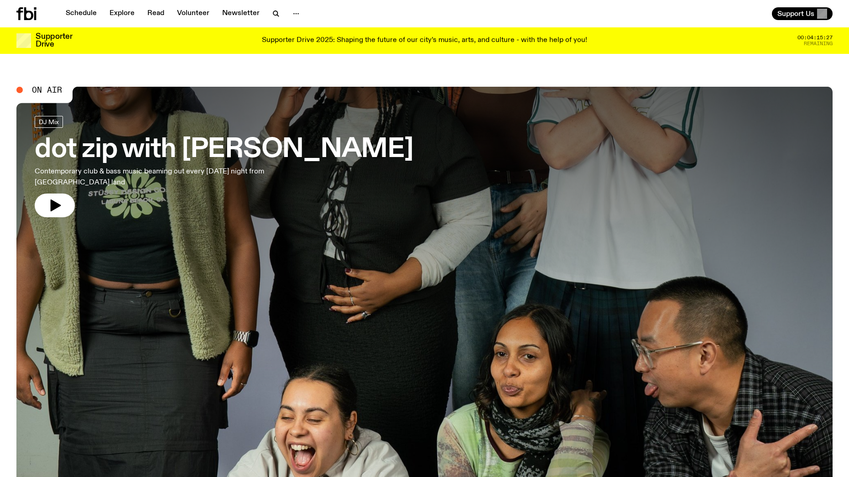 The height and width of the screenshot is (477, 849). Describe the element at coordinates (241, 14) in the screenshot. I see `a: Newsletter` at that location.